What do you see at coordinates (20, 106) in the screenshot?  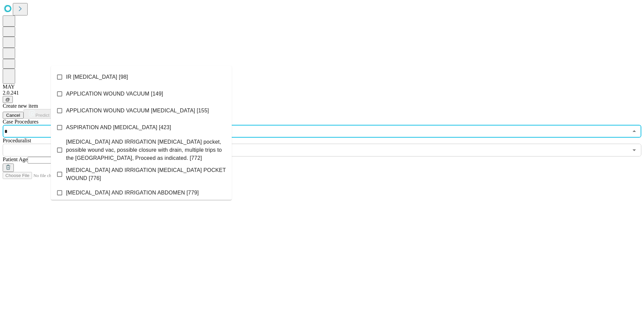 I see `span: Create new item` at bounding box center [20, 106].